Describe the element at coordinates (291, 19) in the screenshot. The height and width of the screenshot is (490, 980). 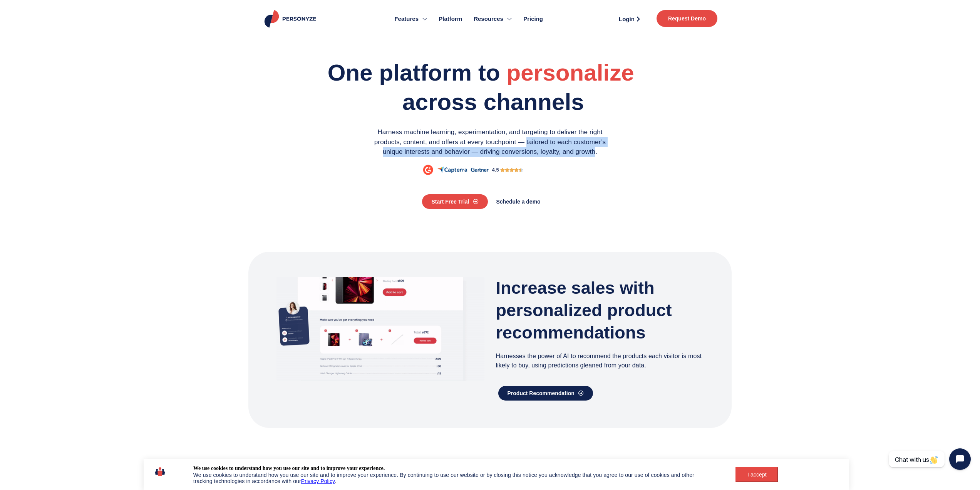
I see `img: Personyze logo` at that location.